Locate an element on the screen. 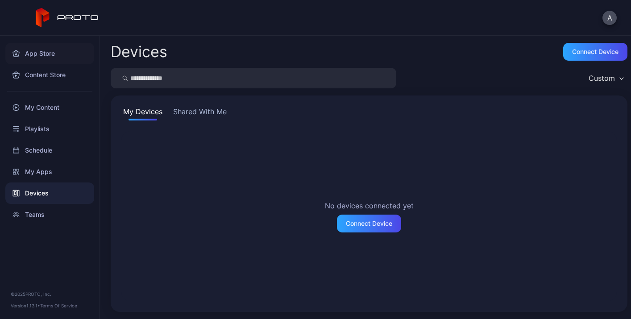 The height and width of the screenshot is (319, 631). div: Devices is located at coordinates (49, 193).